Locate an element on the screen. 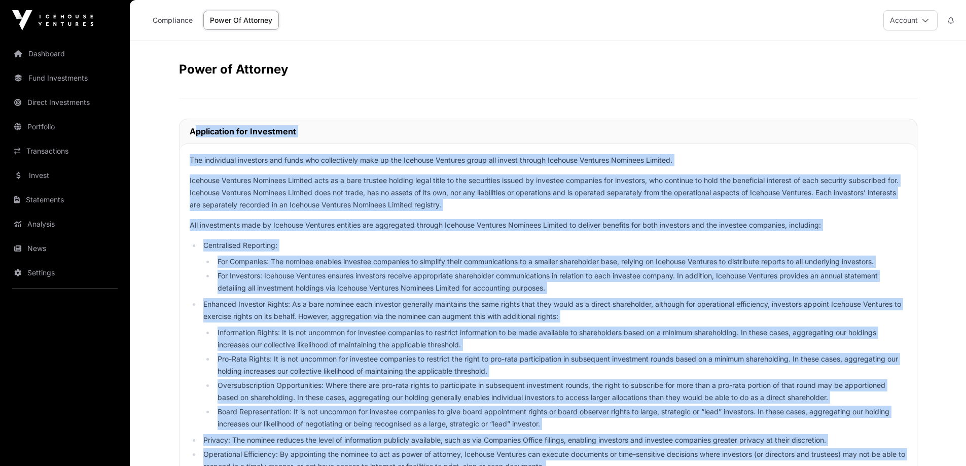  a: Statements is located at coordinates (65, 200).